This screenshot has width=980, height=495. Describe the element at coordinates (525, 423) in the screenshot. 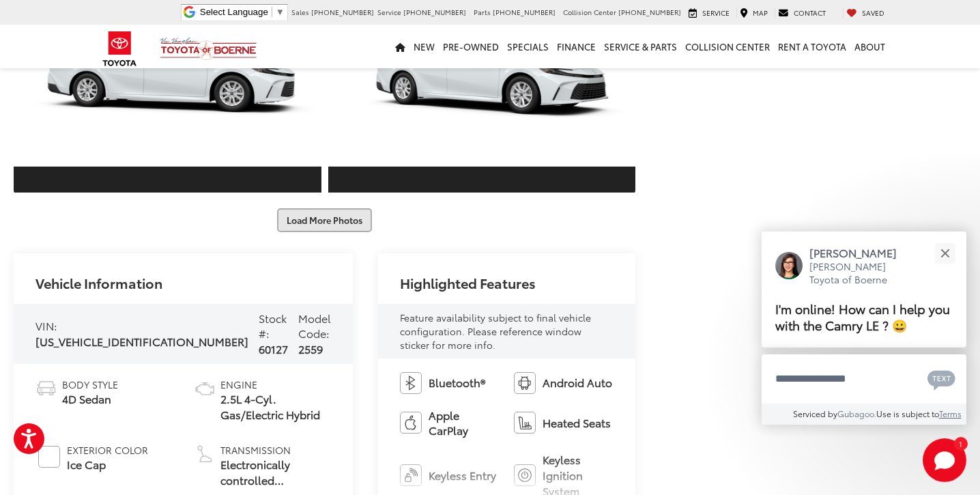

I see `img: Heated Seats` at that location.